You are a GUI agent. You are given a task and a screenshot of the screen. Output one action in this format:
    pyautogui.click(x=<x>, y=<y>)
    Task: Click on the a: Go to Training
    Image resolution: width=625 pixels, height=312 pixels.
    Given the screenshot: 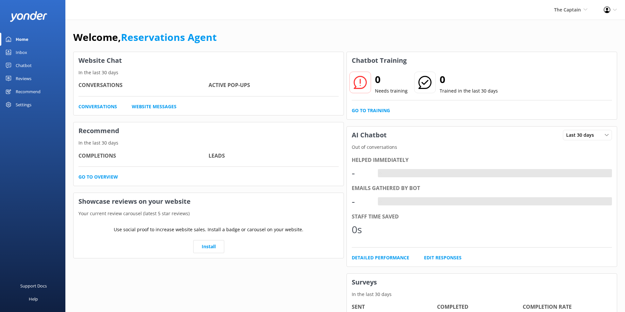 What is the action you would take?
    pyautogui.click(x=371, y=110)
    